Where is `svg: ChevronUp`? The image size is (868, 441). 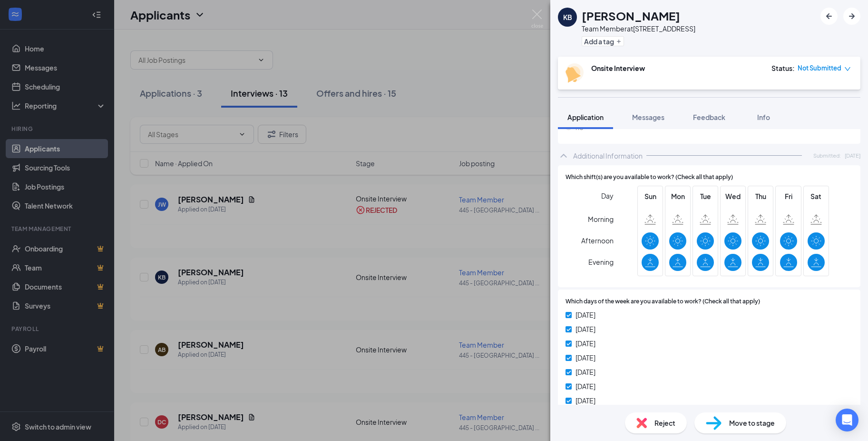
svg: ChevronUp is located at coordinates (563, 156).